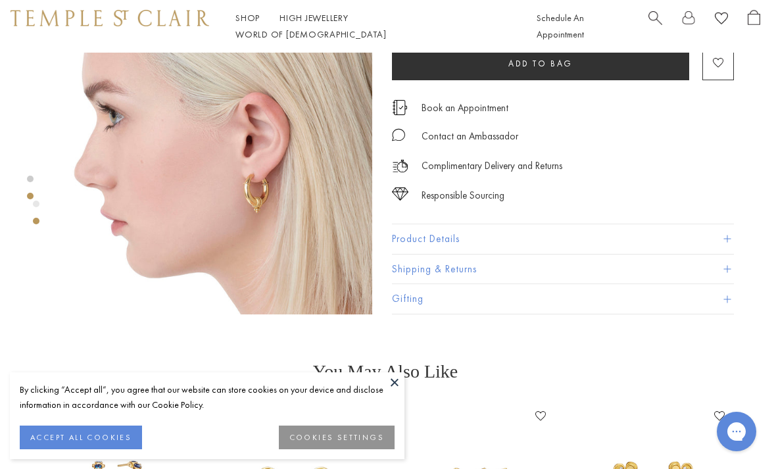  I want to click on button: Gifting, so click(563, 299).